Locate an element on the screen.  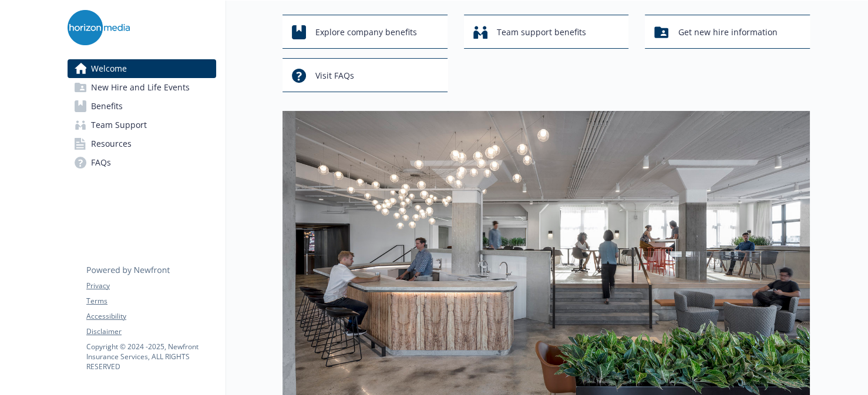
span: Benefits is located at coordinates (107, 106).